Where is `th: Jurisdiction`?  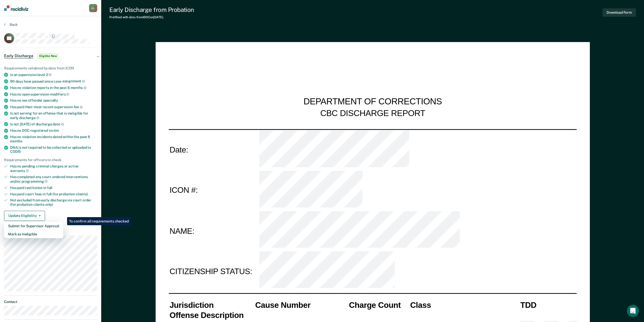 th: Jurisdiction is located at coordinates (212, 304).